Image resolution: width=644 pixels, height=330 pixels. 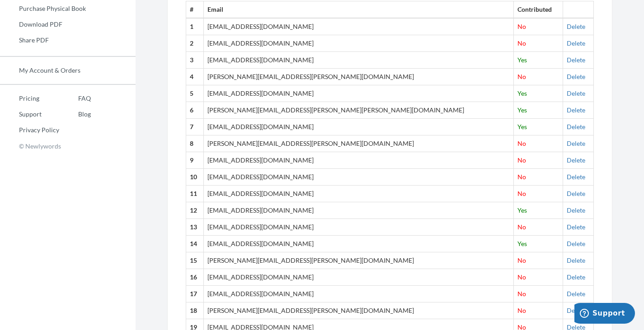 What do you see at coordinates (195, 210) in the screenshot?
I see `th: 12` at bounding box center [195, 210].